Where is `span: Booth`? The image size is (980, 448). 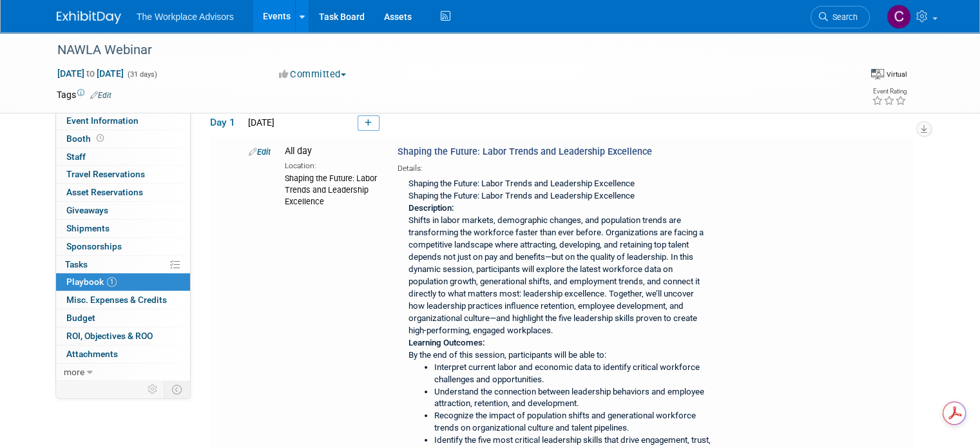 span: Booth is located at coordinates (87, 138).